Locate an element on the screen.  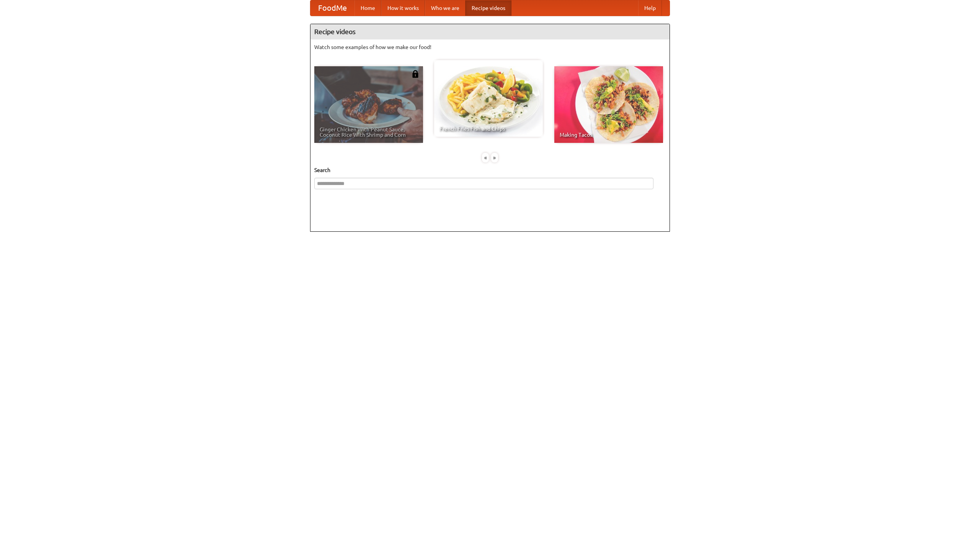
a: How it works is located at coordinates (403, 8).